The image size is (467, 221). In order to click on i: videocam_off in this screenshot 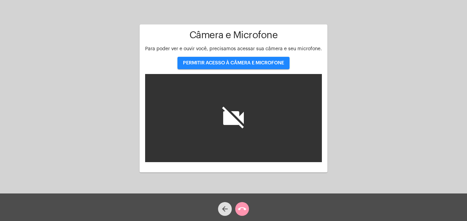, I will do `click(234, 118)`.